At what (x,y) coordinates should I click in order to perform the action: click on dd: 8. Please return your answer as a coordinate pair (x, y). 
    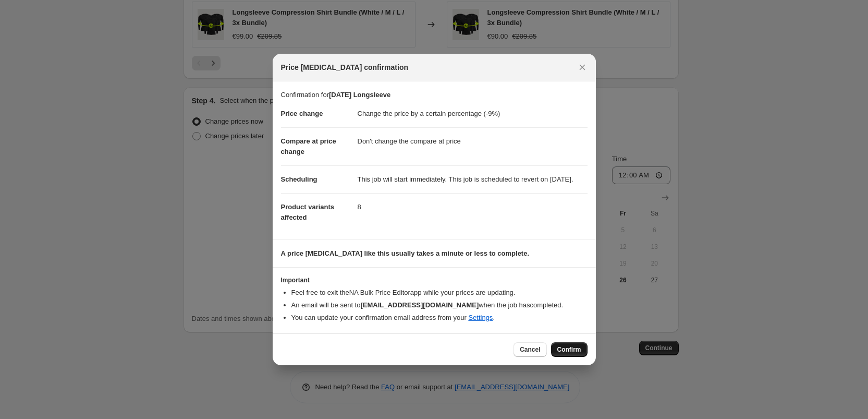
    Looking at the image, I should click on (472, 207).